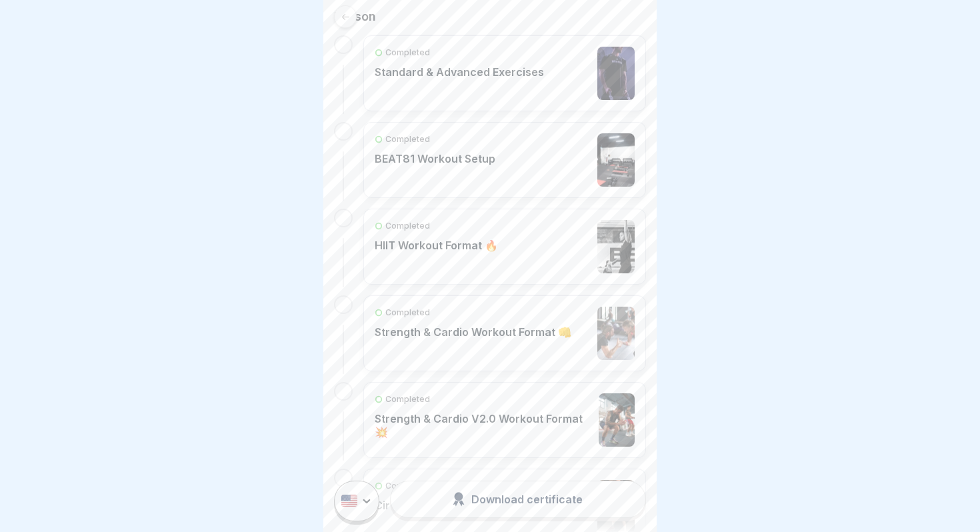  What do you see at coordinates (505, 73) in the screenshot?
I see `a: CompletedStandard & Advanced Exercises` at bounding box center [505, 73].